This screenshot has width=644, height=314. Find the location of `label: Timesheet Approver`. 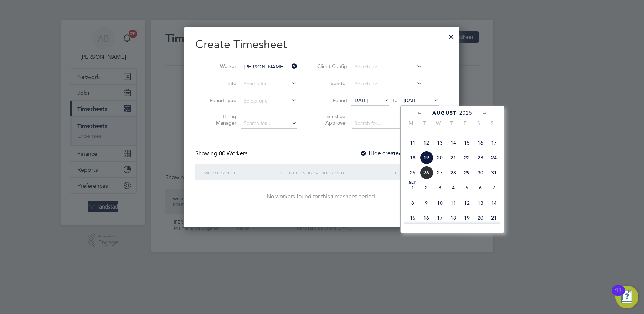

label: Timesheet Approver is located at coordinates (331, 119).